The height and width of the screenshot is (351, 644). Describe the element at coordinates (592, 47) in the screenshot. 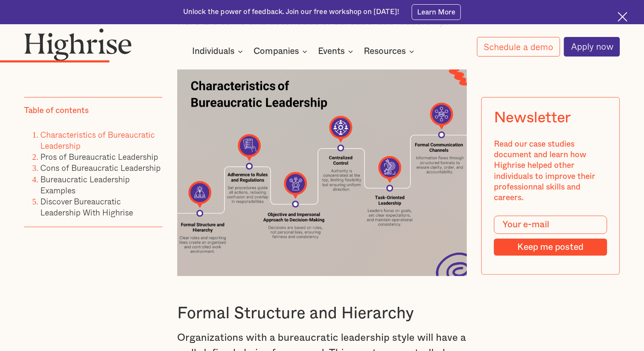

I see `a: Apply now` at that location.